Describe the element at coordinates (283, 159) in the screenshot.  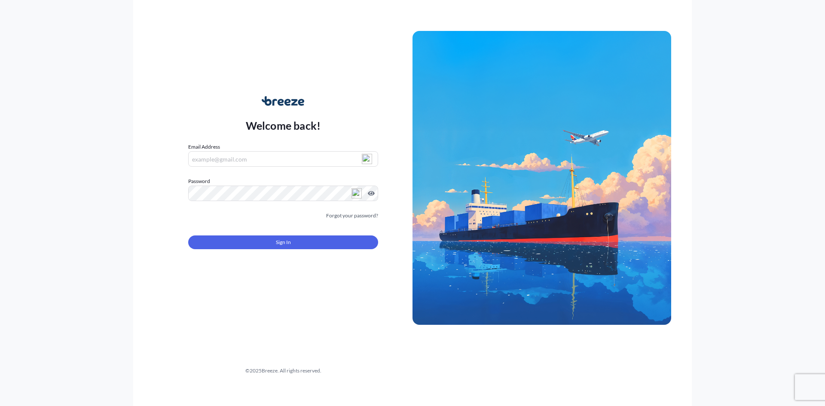
I see `input: example@gmail.com` at that location.